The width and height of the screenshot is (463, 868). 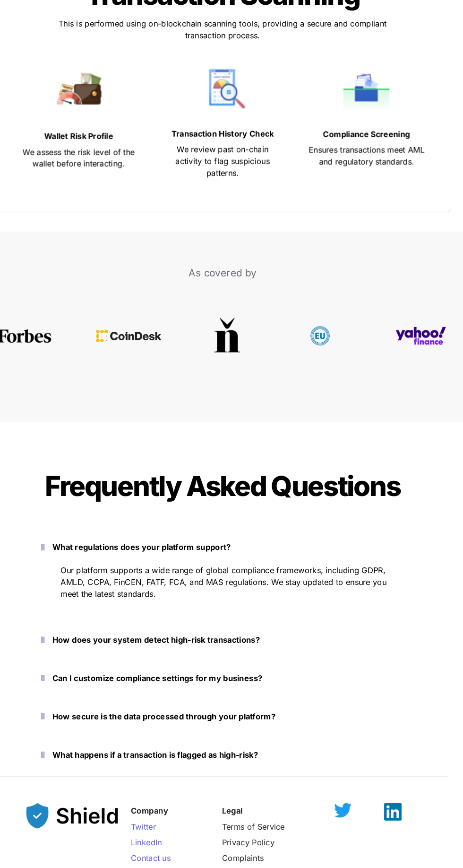 What do you see at coordinates (158, 846) in the screenshot?
I see `span: LinkedIn` at bounding box center [158, 846].